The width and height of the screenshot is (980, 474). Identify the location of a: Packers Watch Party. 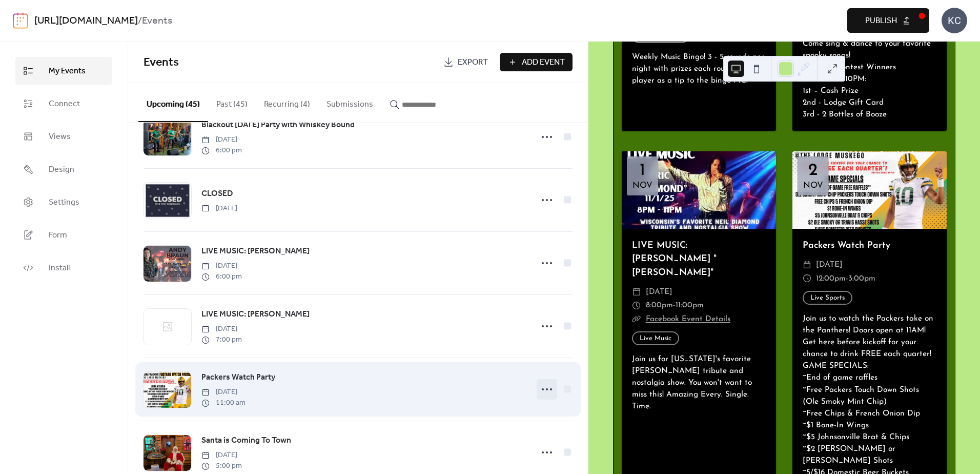
(238, 377).